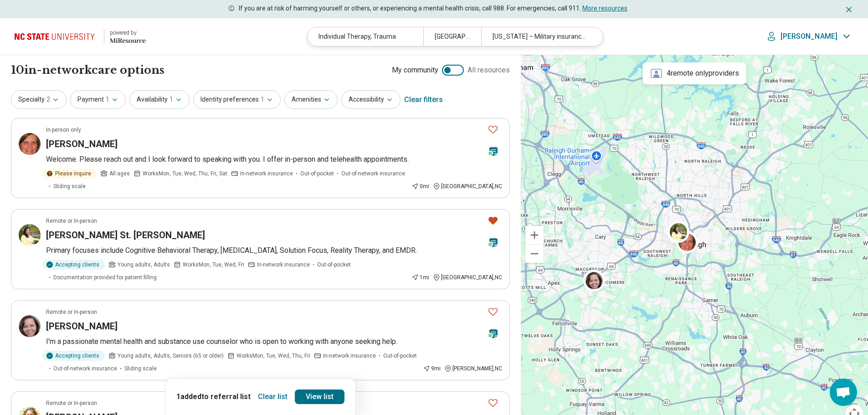 This screenshot has width=868, height=415. What do you see at coordinates (143, 264) in the screenshot?
I see `span: Young adults, Adults` at bounding box center [143, 264].